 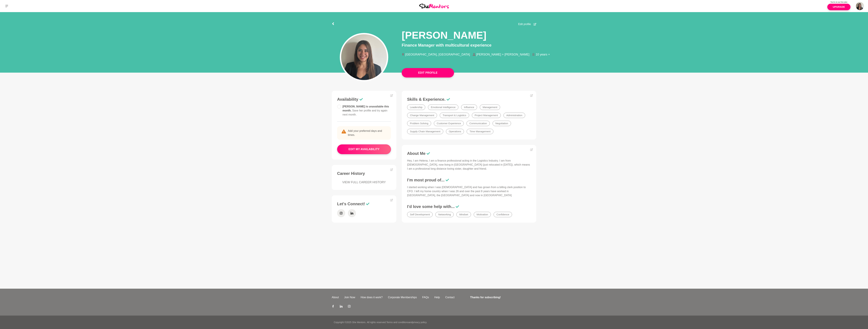 I want to click on p: Hey, I am Helena, I am a finance professional acting in the Logistics Industry. I am from [DEMOGR..., so click(x=469, y=165).